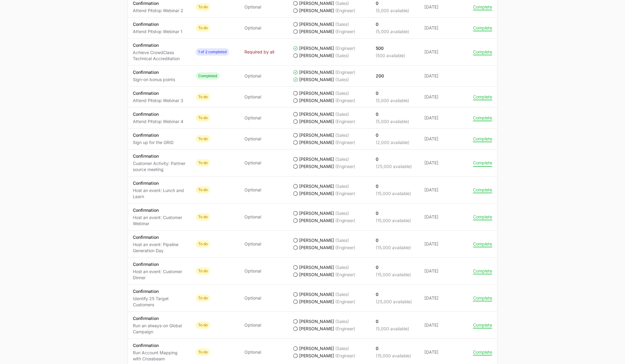  What do you see at coordinates (392, 142) in the screenshot?
I see `p: (2,000 available)` at bounding box center [392, 142].